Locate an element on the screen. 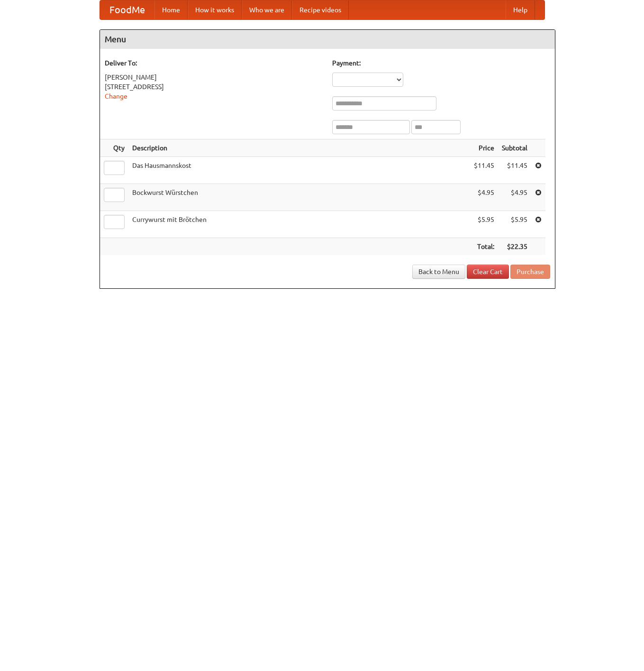 This screenshot has height=671, width=644. a: Help is located at coordinates (520, 10).